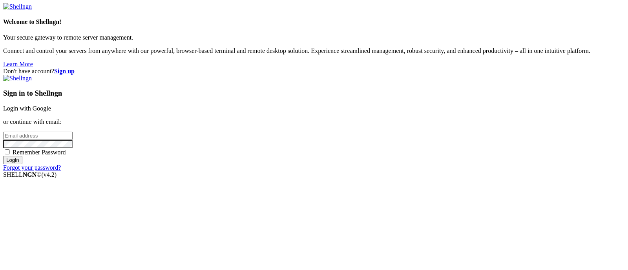  I want to click on p: or continue with email:, so click(314, 122).